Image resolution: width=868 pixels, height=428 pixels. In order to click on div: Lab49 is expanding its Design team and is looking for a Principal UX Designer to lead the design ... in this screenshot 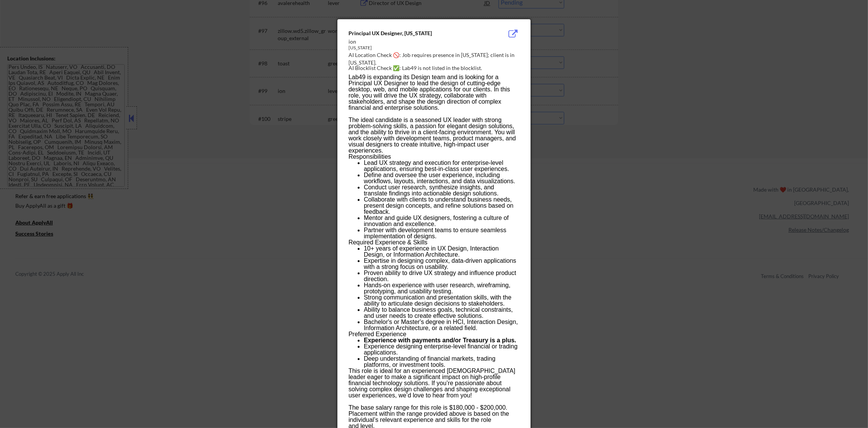, I will do `click(434, 93)`.